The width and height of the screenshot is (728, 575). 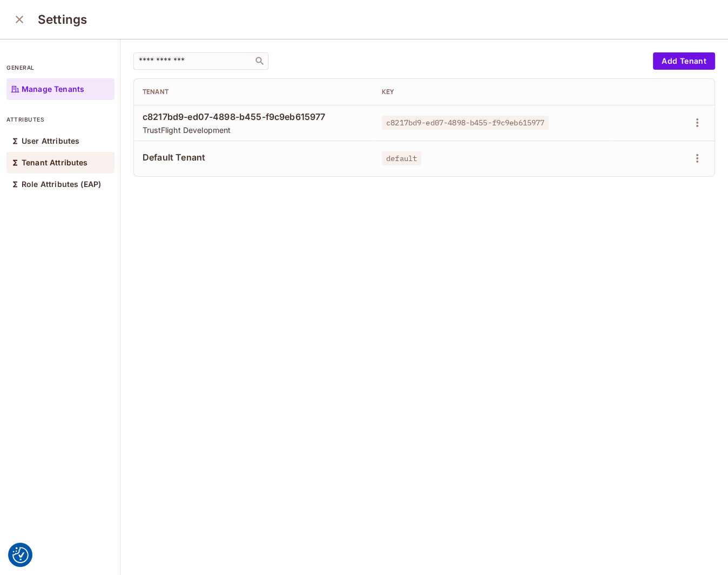 What do you see at coordinates (53, 89) in the screenshot?
I see `p: Manage Tenants` at bounding box center [53, 89].